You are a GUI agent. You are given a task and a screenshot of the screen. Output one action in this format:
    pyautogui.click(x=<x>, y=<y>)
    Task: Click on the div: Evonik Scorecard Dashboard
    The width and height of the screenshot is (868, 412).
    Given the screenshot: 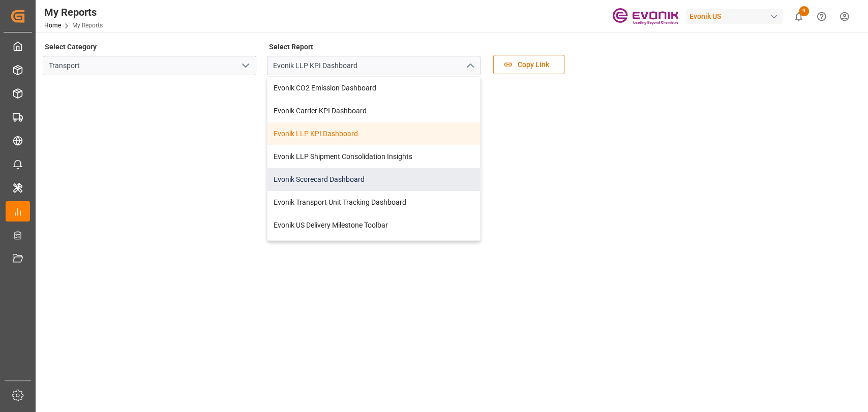 What is the action you would take?
    pyautogui.click(x=374, y=179)
    